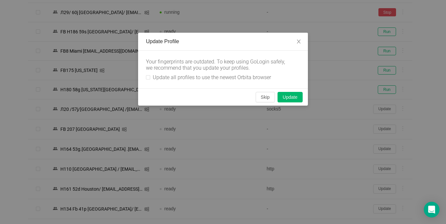 The height and width of the screenshot is (224, 446). What do you see at coordinates (290, 97) in the screenshot?
I see `button: Update` at bounding box center [290, 97].